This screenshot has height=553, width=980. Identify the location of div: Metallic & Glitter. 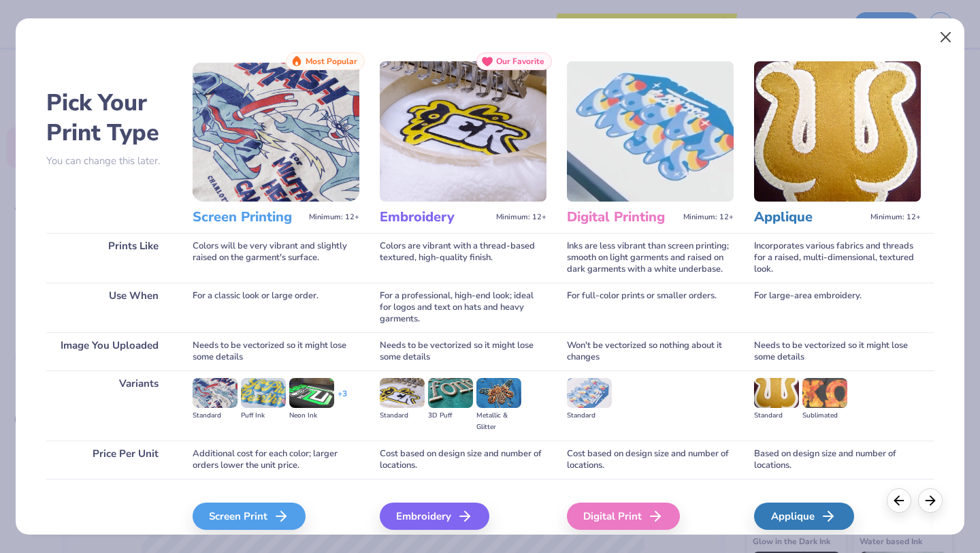
(499, 422).